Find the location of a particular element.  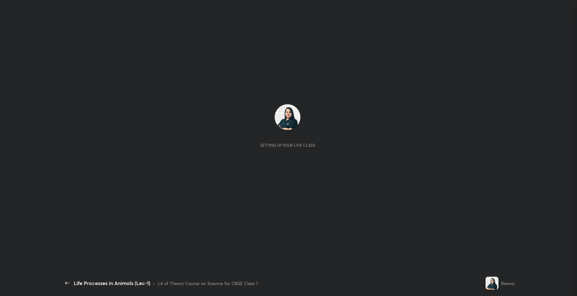

div: Life Processes in Animals (Lec-1) is located at coordinates (112, 283).